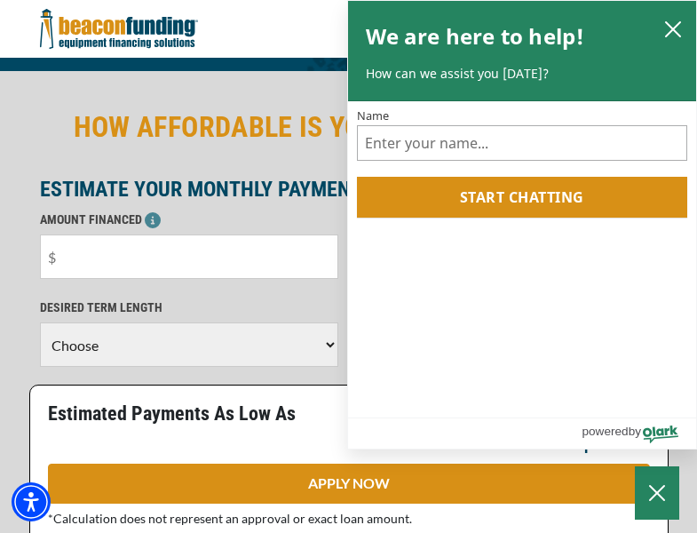 This screenshot has width=697, height=533. What do you see at coordinates (673, 28) in the screenshot?
I see `button: close chatbox` at bounding box center [673, 28].